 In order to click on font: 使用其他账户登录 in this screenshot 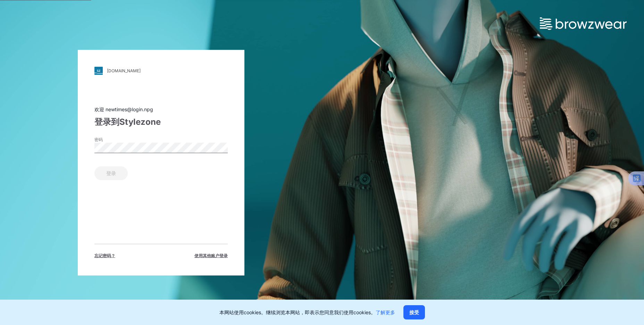, I will do `click(211, 255)`.